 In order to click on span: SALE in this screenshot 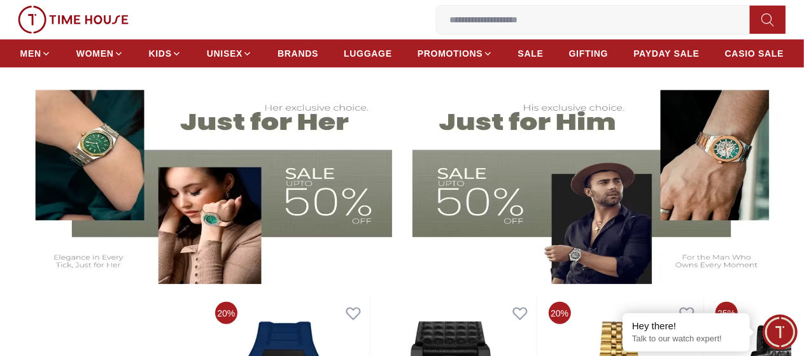, I will do `click(531, 53)`.